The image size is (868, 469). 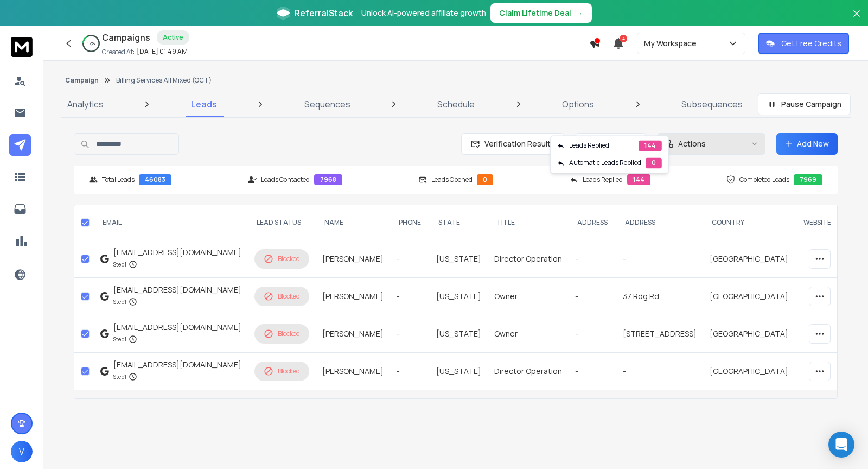 What do you see at coordinates (171, 222) in the screenshot?
I see `th: EMAIL` at bounding box center [171, 222].